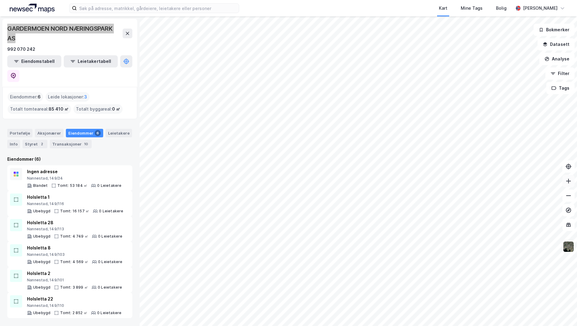 Image resolution: width=577 pixels, height=326 pixels. I want to click on div: Nannestad, 149/113, so click(75, 229).